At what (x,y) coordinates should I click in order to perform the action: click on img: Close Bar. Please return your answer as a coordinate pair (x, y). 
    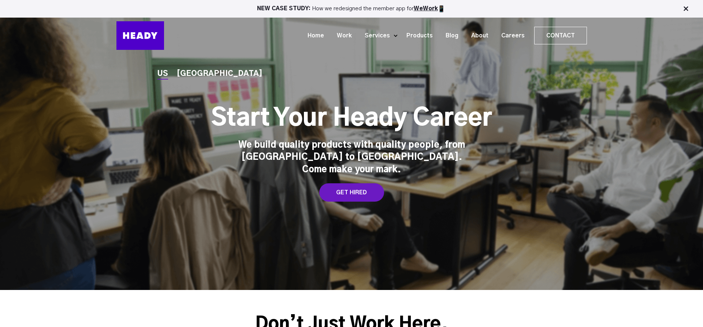
    Looking at the image, I should click on (686, 9).